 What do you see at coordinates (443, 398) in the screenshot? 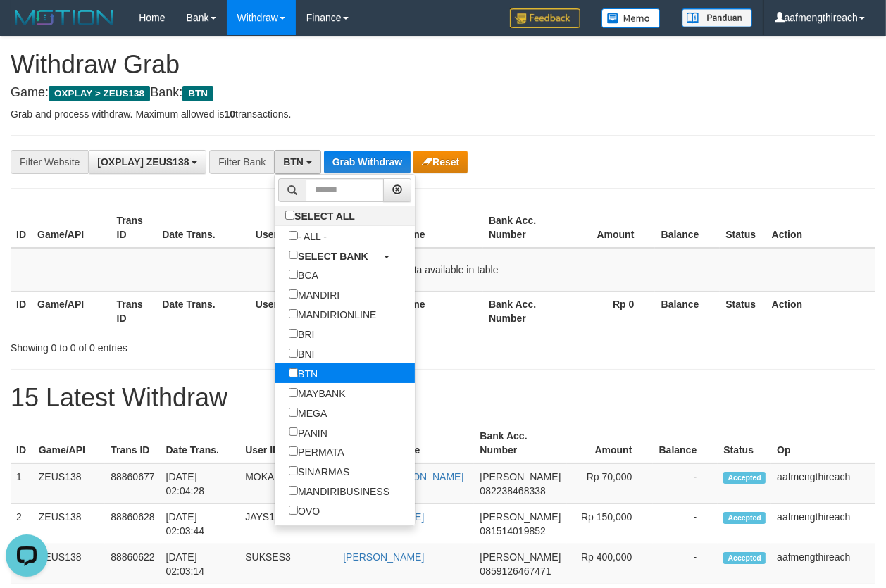
I see `h1: 15 Latest Withdraw` at bounding box center [443, 398].